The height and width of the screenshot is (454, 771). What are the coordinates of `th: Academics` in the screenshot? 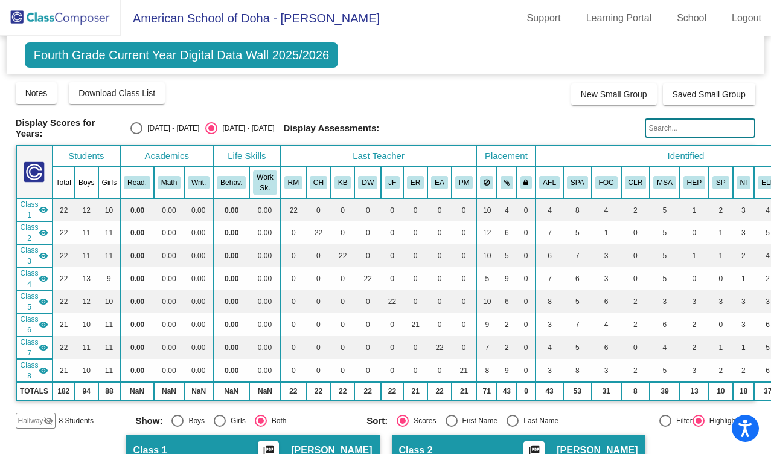 It's located at (167, 156).